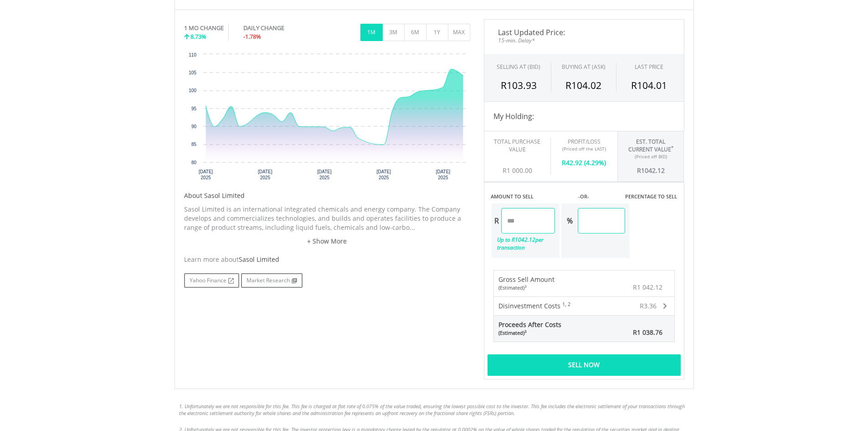 This screenshot has height=431, width=868. I want to click on span: -1.78%, so click(252, 36).